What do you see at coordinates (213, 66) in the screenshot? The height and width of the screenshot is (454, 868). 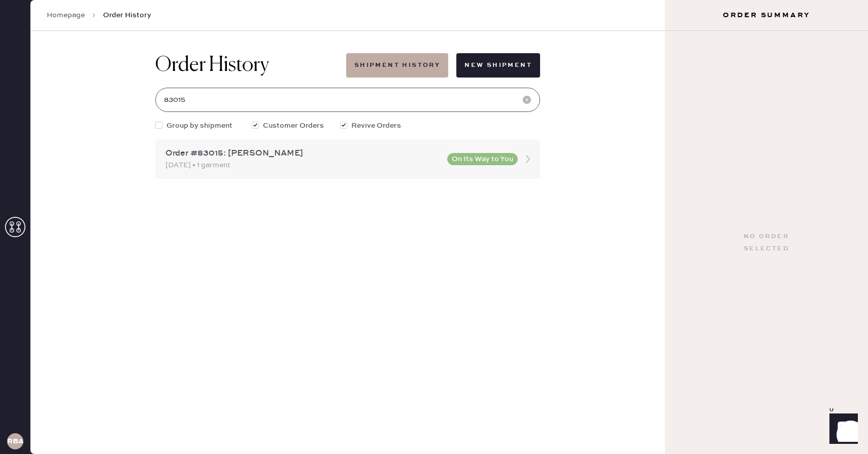 I see `h1: Order History` at bounding box center [213, 66].